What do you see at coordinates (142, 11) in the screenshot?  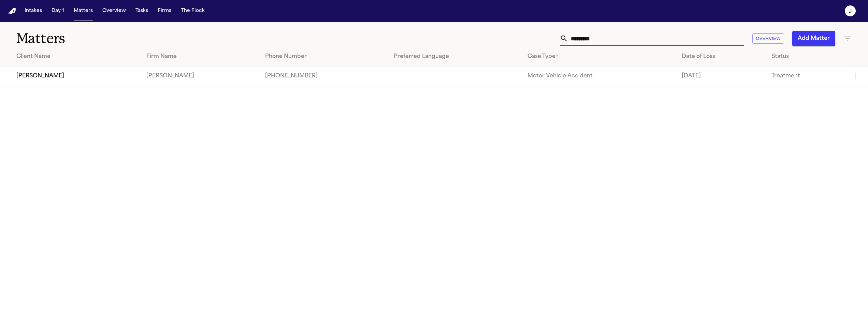 I see `a: Tasks` at bounding box center [142, 11].